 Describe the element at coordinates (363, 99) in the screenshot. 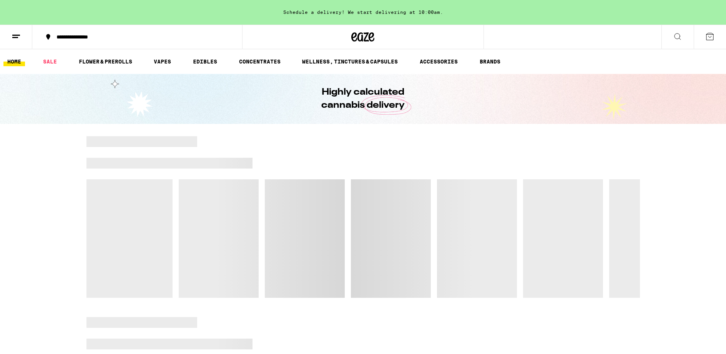

I see `h1: Highly calculated cannabis delivery` at that location.